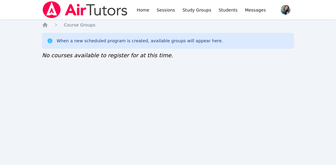 Image resolution: width=336 pixels, height=165 pixels. Describe the element at coordinates (255, 10) in the screenshot. I see `span: Messages` at that location.